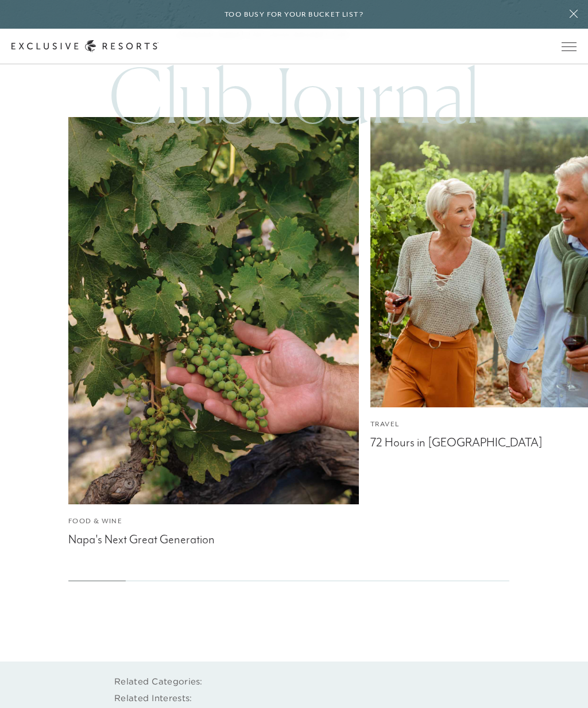 This screenshot has width=588, height=708. Describe the element at coordinates (163, 682) in the screenshot. I see `div: Related categories:` at that location.